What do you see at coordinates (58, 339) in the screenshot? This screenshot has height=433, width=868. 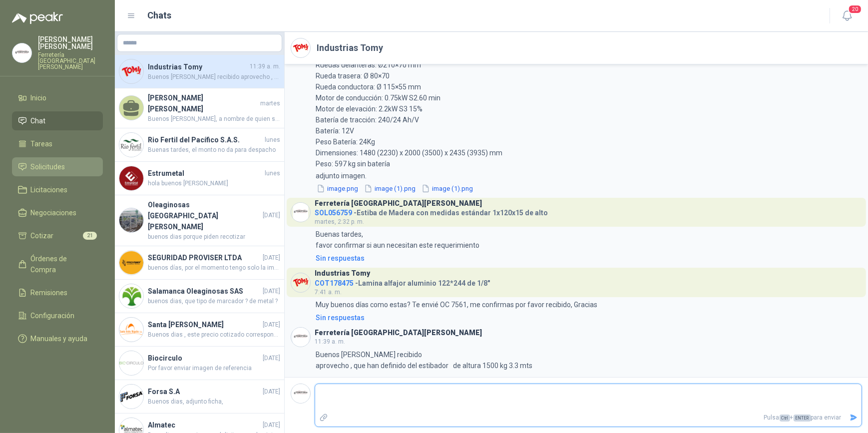 I see `a: Manuales y ayuda` at bounding box center [58, 339].